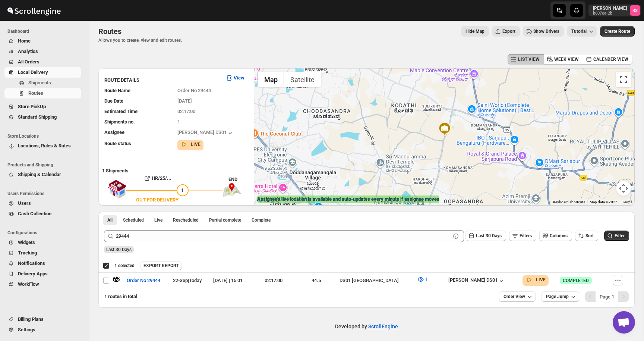 This screenshot has width=644, height=341. What do you see at coordinates (232, 190) in the screenshot?
I see `img: trip_end.png` at bounding box center [232, 190].